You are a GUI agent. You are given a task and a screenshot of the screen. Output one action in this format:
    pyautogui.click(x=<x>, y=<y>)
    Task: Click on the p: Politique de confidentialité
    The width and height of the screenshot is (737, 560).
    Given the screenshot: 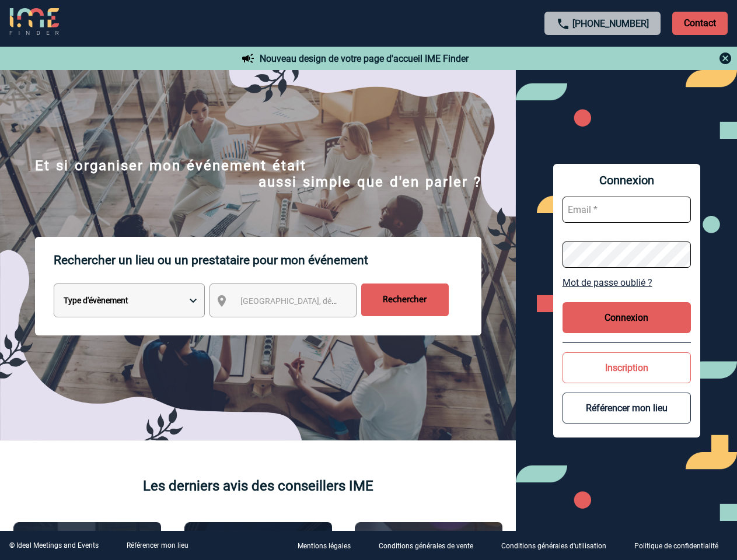 What is the action you would take?
    pyautogui.click(x=677, y=546)
    